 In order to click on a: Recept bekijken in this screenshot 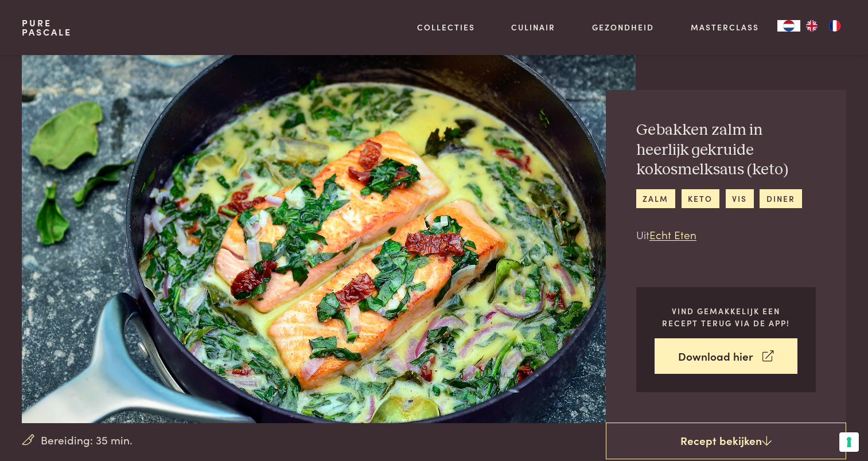, I will do `click(725, 441)`.